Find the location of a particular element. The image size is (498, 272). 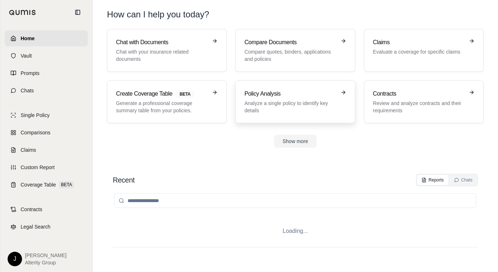

span: Home is located at coordinates (27, 38).